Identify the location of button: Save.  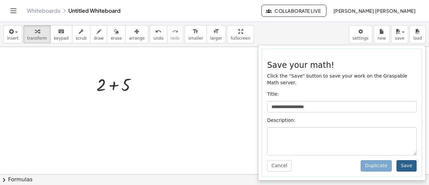
(407, 166).